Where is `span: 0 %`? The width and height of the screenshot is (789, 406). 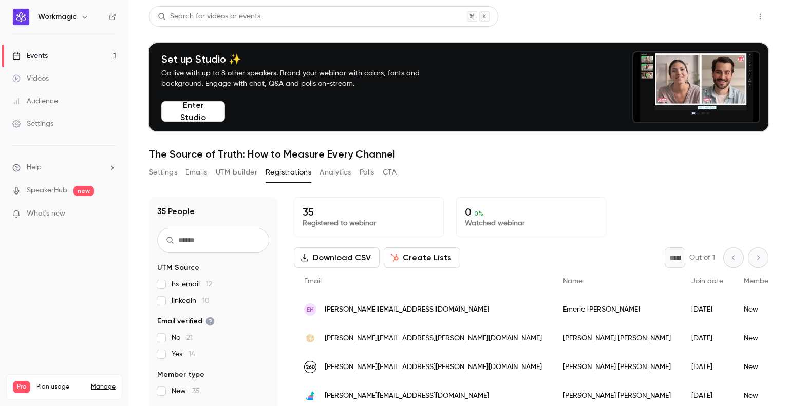 span: 0 % is located at coordinates (479, 214).